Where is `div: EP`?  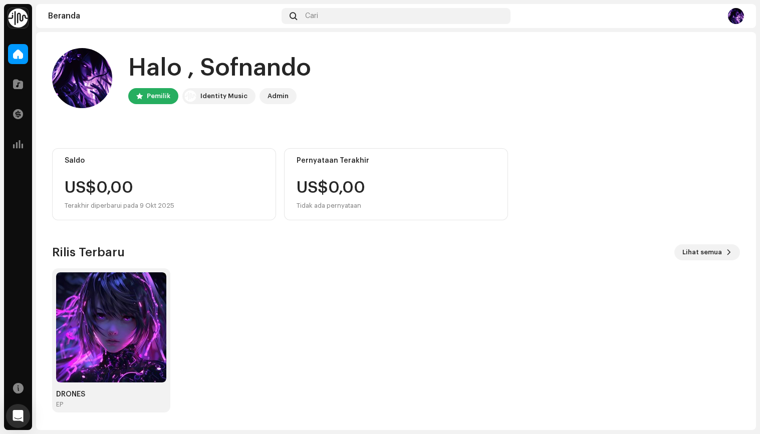 div: EP is located at coordinates (60, 405).